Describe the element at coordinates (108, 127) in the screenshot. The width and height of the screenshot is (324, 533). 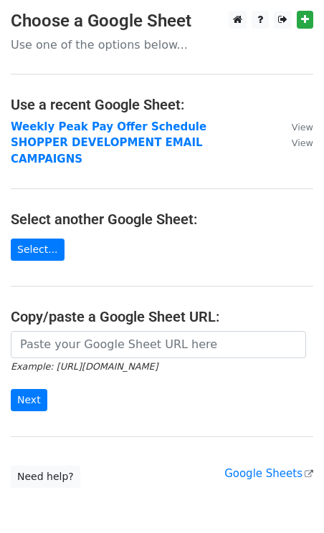
I see `a: Weekly Peak Pay Offer Schedule` at that location.